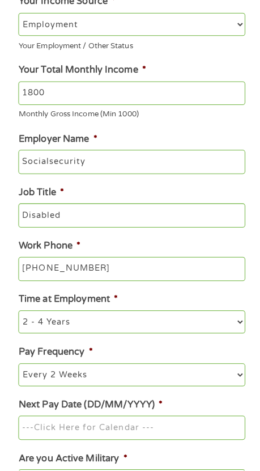  What do you see at coordinates (66, 9) in the screenshot?
I see `label: Your Income Source` at bounding box center [66, 9].